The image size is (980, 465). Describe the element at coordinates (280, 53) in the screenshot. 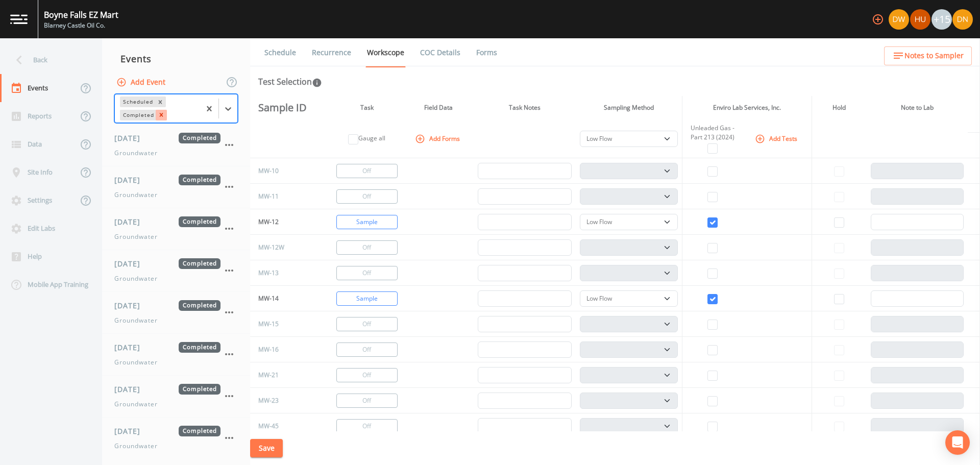

I see `a: Schedule` at that location.